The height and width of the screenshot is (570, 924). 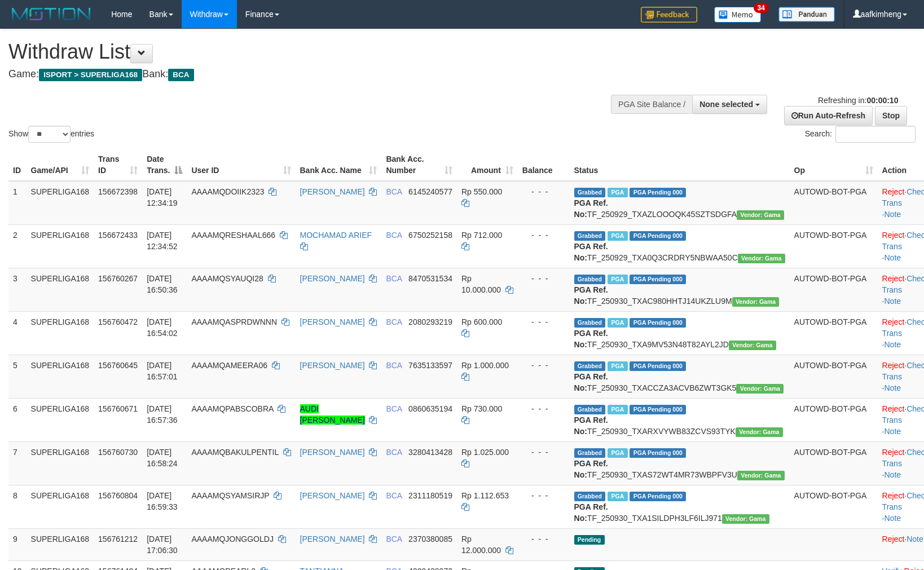 I want to click on span: Rp 600.000, so click(x=482, y=322).